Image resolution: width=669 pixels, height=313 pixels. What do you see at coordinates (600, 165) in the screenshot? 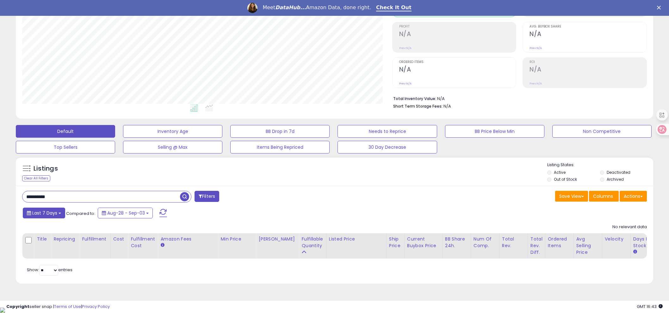
I see `p: Listing States:` at bounding box center [600, 165].